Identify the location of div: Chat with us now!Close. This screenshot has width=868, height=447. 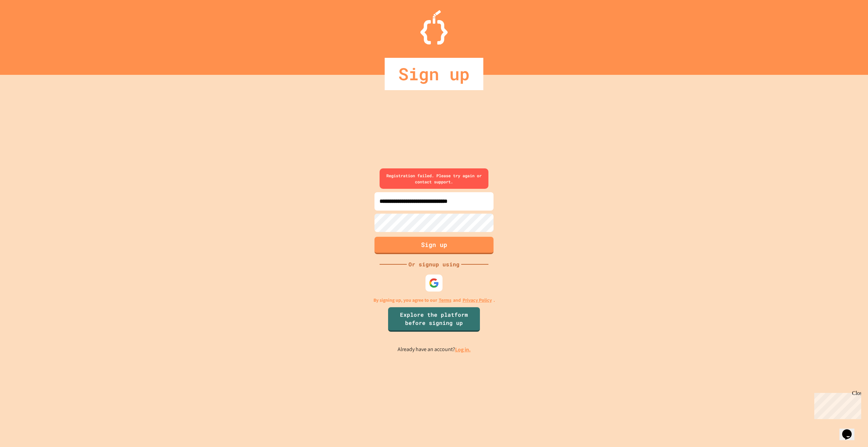
(25, 23).